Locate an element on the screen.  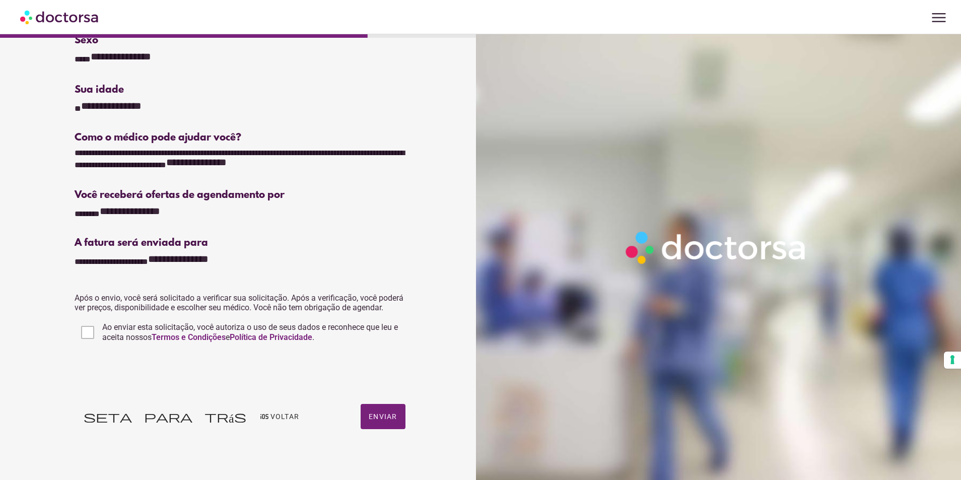
font: Enviar is located at coordinates (383, 417).